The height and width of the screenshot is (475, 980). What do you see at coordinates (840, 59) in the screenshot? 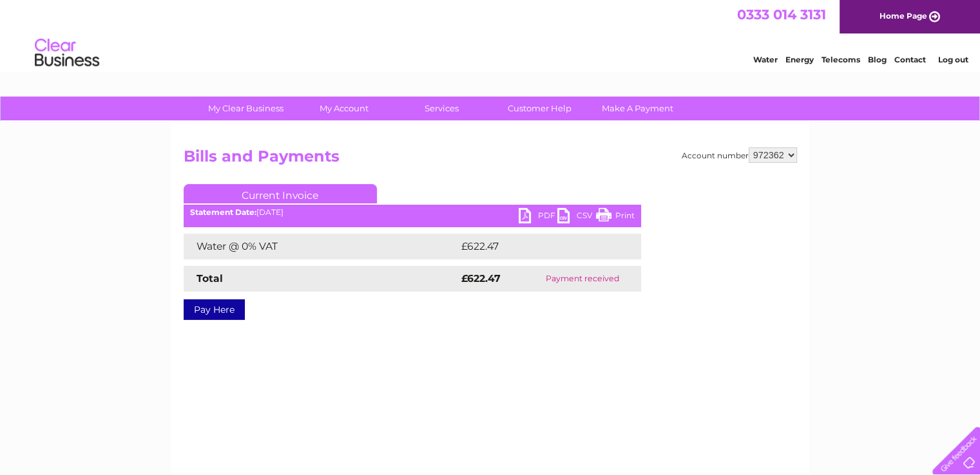
I see `a: Telecoms` at bounding box center [840, 59].